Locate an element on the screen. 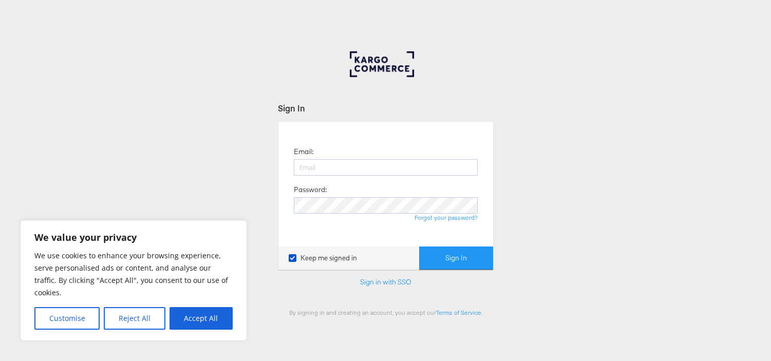 The height and width of the screenshot is (361, 771). a: Sign in with SSO is located at coordinates (386, 282).